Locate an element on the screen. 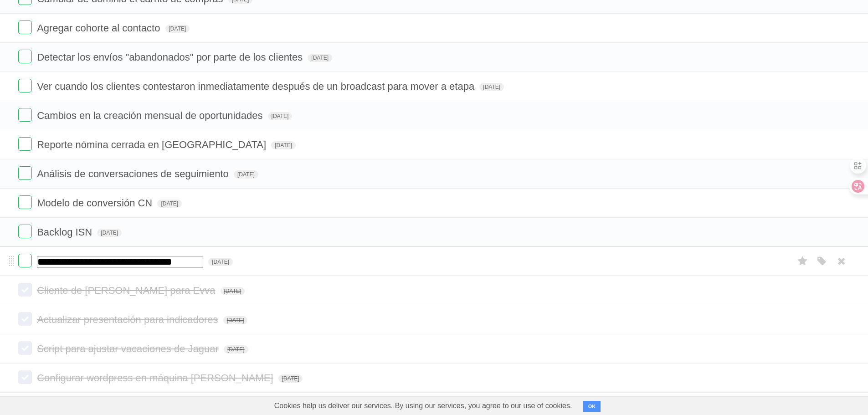 Image resolution: width=868 pixels, height=415 pixels. span: Ver cuando los clientes contestaron inmediatamente después de un broadcast para mover a etapa is located at coordinates (256, 86).